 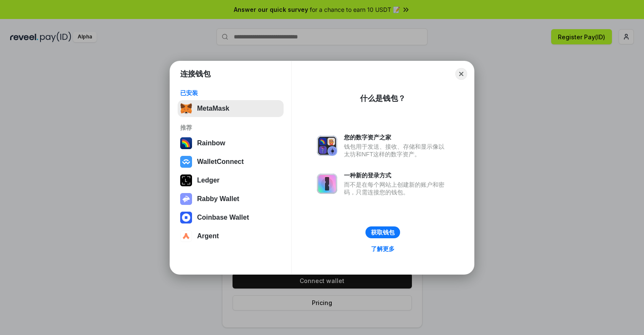 I want to click on img: svg+xml,%3Csvg%20fill%3D%22none%22%20height%3D%2233%22%20viewBox%3D%220%200%2035%2033%22%20width%..., so click(x=186, y=109).